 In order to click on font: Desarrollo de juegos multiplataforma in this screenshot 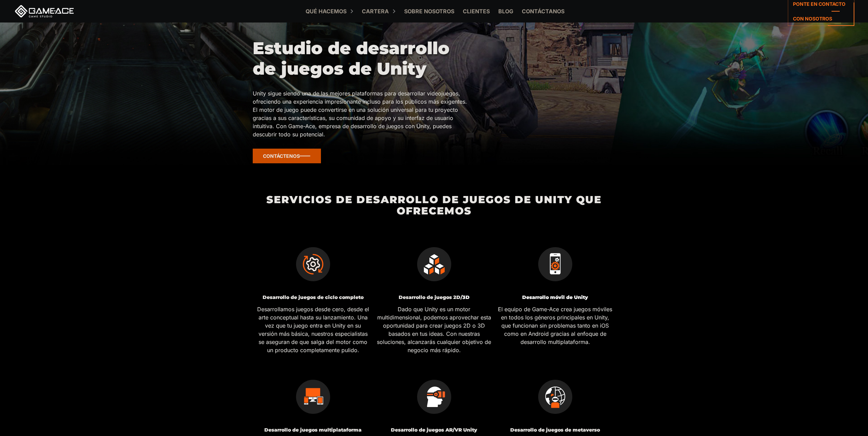, I will do `click(313, 430)`.